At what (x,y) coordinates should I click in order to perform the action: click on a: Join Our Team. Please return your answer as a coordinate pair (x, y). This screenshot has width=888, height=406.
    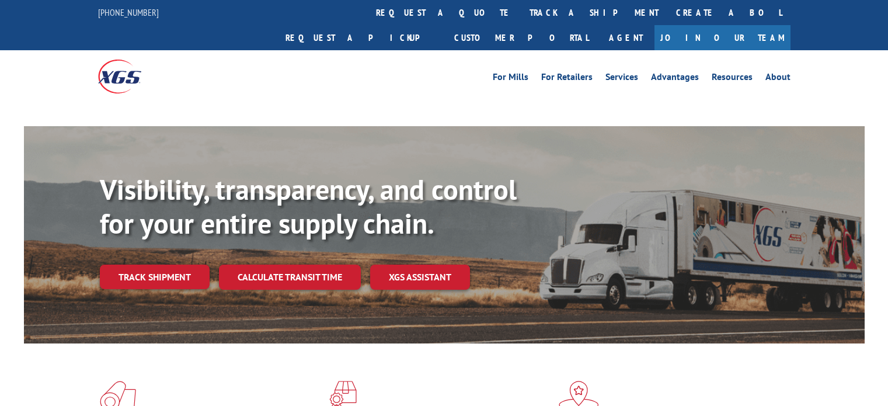
    Looking at the image, I should click on (722, 37).